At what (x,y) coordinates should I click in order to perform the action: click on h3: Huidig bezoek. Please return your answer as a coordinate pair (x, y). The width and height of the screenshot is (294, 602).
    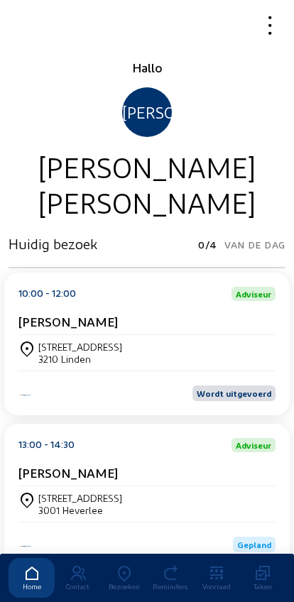
    Looking at the image, I should click on (52, 243).